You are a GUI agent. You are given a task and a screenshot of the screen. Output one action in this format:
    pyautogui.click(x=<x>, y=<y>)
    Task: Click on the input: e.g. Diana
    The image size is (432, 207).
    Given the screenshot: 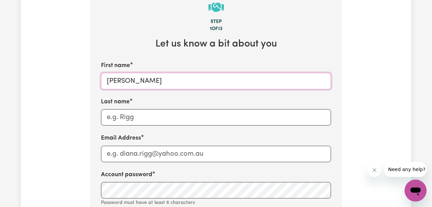 What is the action you would take?
    pyautogui.click(x=216, y=81)
    